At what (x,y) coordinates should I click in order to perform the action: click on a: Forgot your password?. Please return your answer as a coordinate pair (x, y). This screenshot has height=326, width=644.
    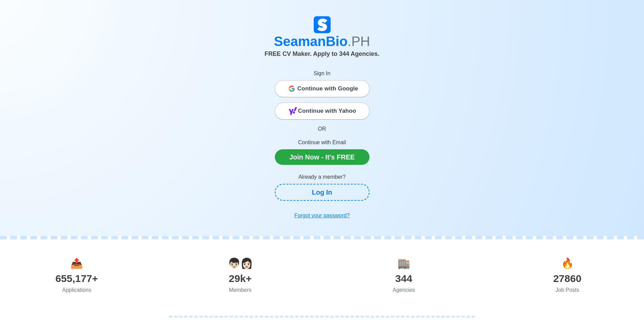
    Looking at the image, I should click on (322, 216).